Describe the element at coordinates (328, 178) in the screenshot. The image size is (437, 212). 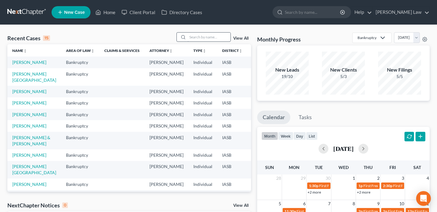
I see `span: 30` at that location.